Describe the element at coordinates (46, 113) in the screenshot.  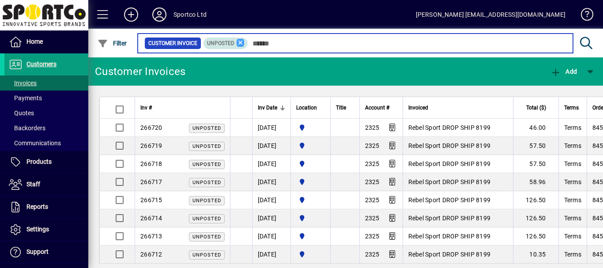
I see `a: Quotes` at that location.